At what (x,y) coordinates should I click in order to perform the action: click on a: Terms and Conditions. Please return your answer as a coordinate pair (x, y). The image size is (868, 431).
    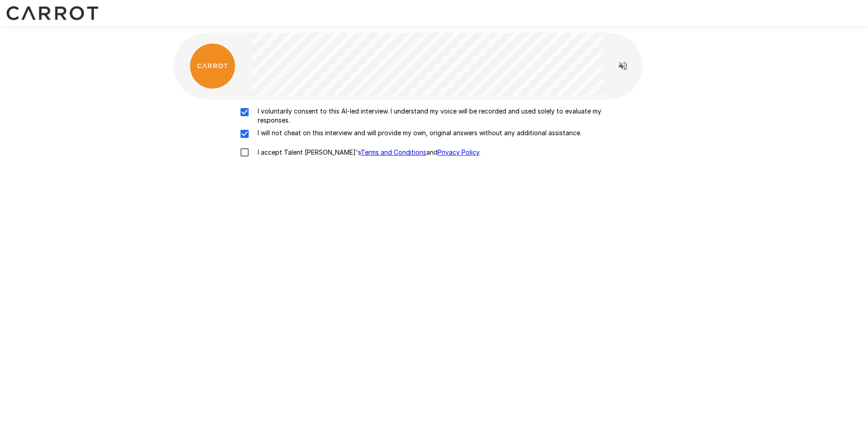
    Looking at the image, I should click on (393, 152).